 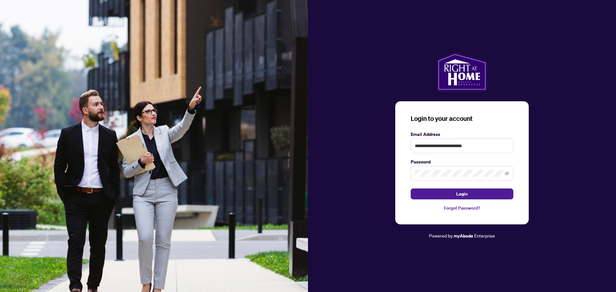 What do you see at coordinates (507, 174) in the screenshot?
I see `span: eye-invisible` at bounding box center [507, 174].